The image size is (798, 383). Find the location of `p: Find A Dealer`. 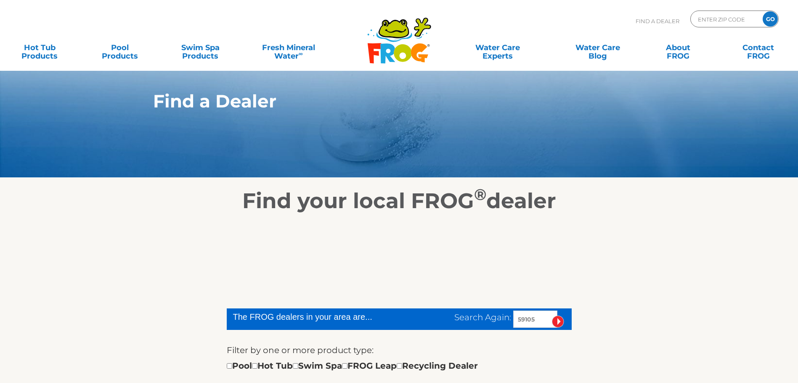

p: Find A Dealer is located at coordinates (658, 21).